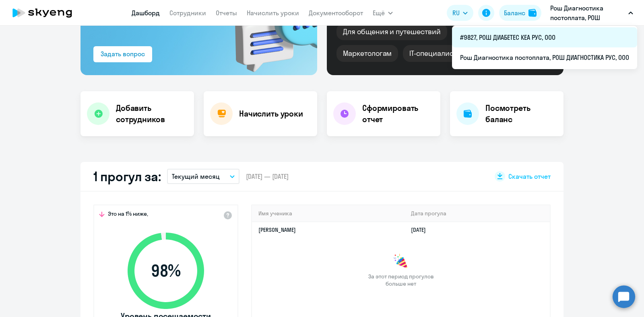 This screenshot has width=644, height=317. Describe the element at coordinates (328, 213) in the screenshot. I see `th: Имя ученика` at that location.